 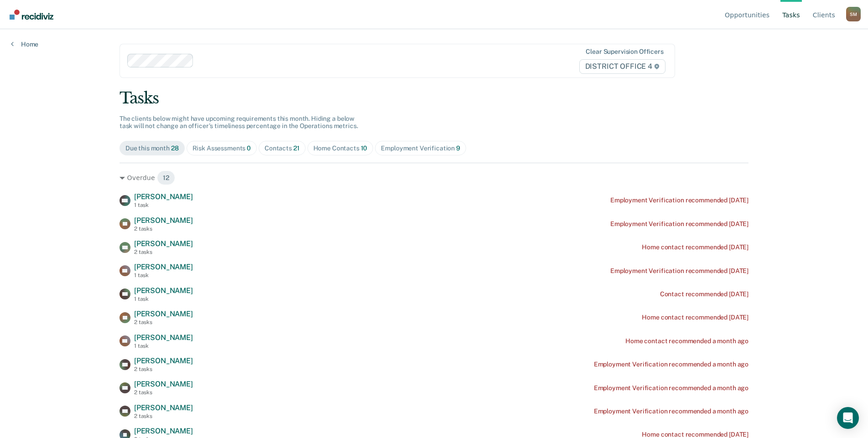 I want to click on span: DISTRICT OFFICE 4, so click(x=622, y=67).